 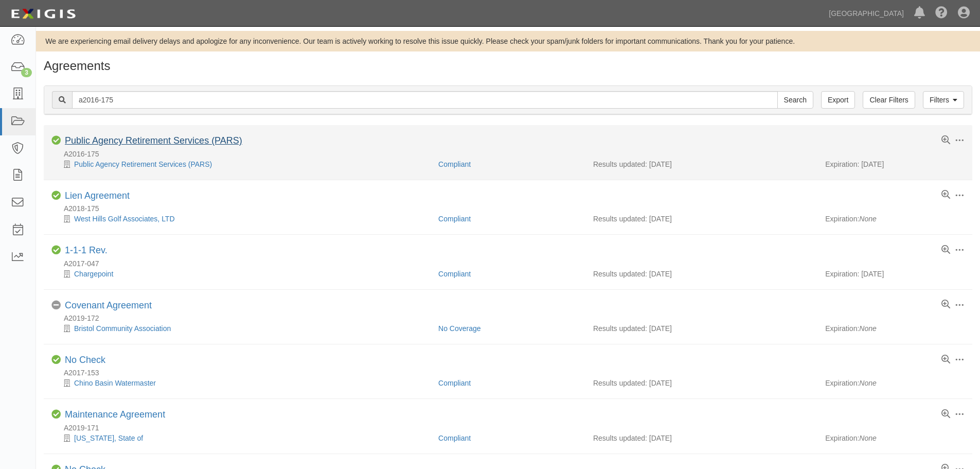 I want to click on div: A2017-047, so click(x=512, y=263).